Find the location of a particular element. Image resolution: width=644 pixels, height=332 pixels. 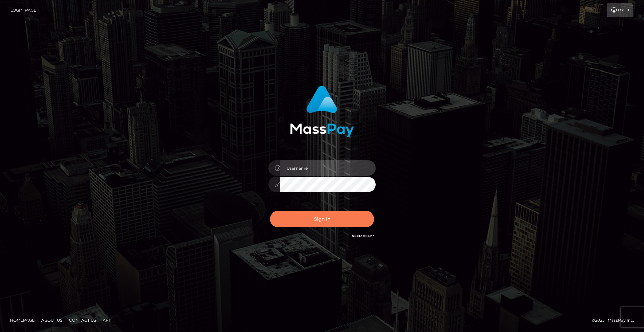

a: Homepage is located at coordinates (22, 320).